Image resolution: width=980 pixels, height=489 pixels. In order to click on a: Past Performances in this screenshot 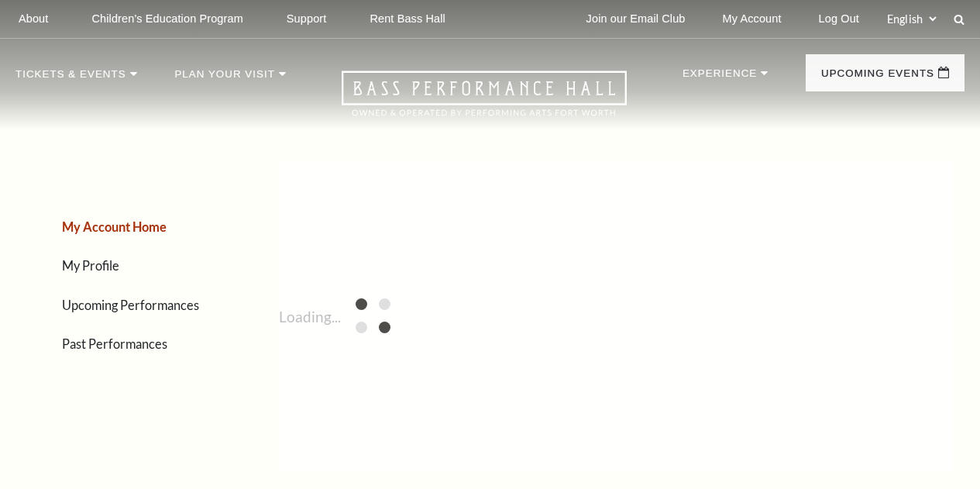, I will do `click(114, 344)`.